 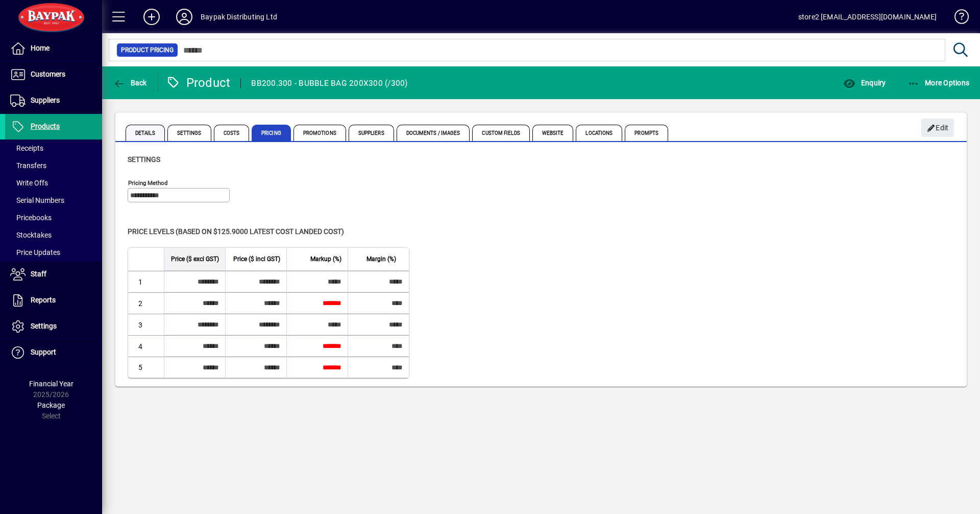 What do you see at coordinates (145, 133) in the screenshot?
I see `span: Details` at bounding box center [145, 133].